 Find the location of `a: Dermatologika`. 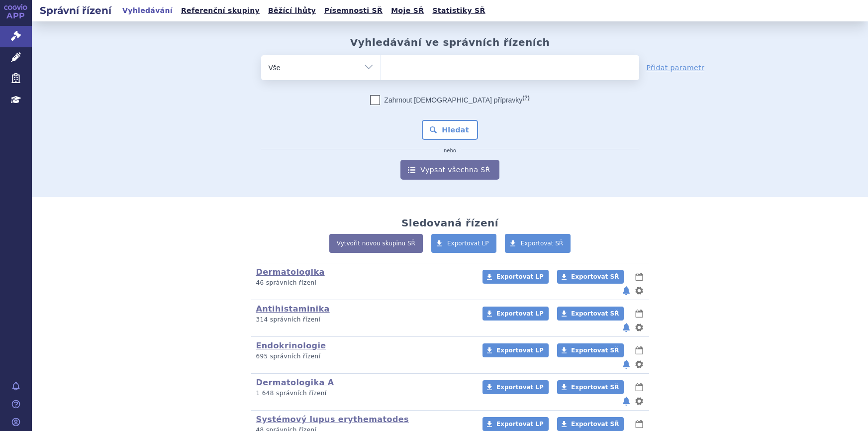

a: Dermatologika is located at coordinates (290, 272).